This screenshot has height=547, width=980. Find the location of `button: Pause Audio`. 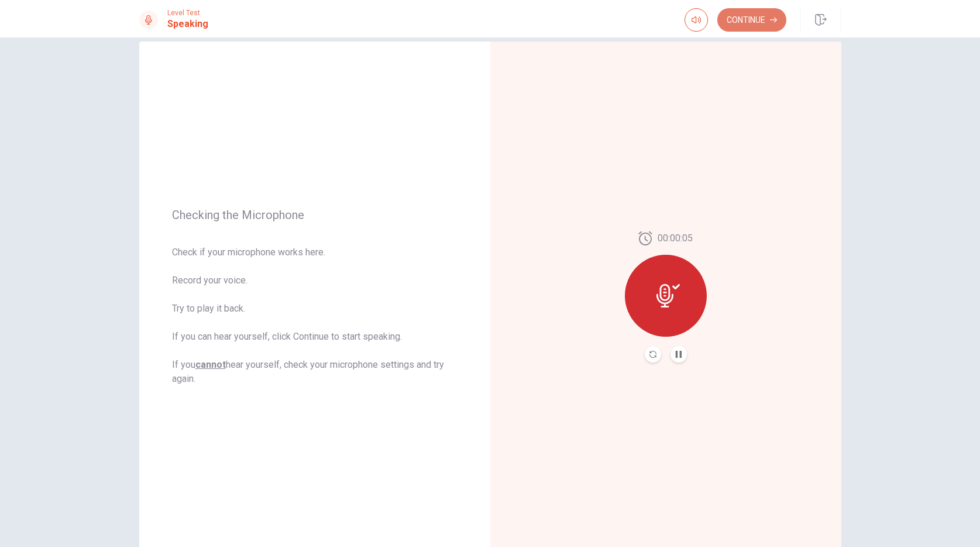

button: Pause Audio is located at coordinates (679, 354).